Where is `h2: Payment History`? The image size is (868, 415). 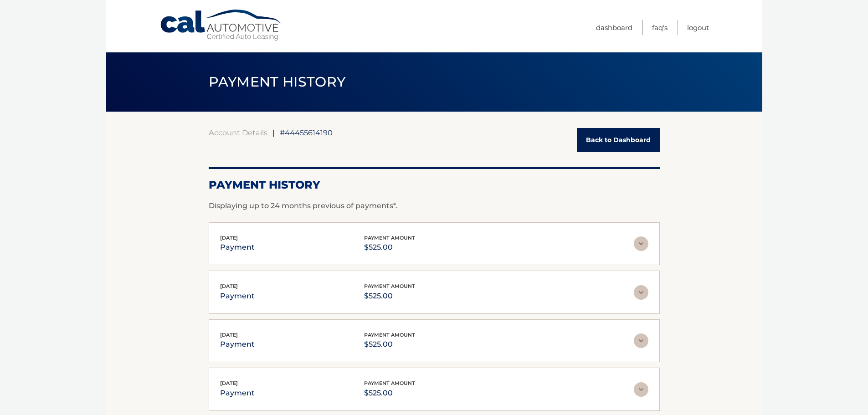
h2: Payment History is located at coordinates (435, 185).